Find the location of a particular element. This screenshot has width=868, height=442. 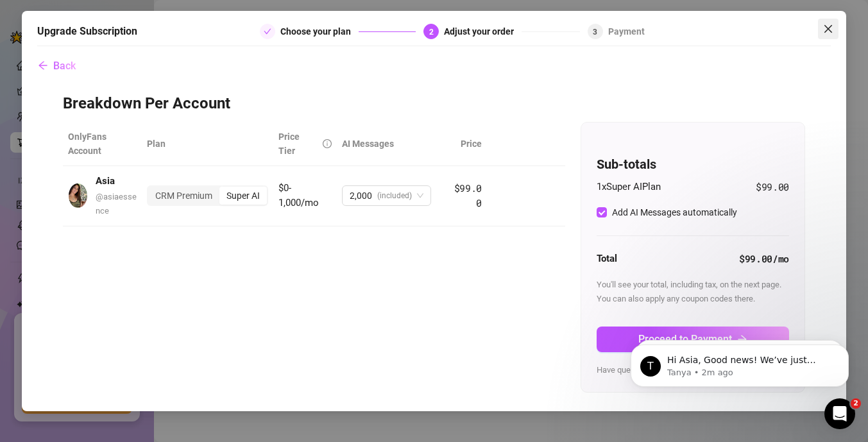

p: Hi Asia, Good news! We’ve just launched our Referral Program 🚀 Invite your friends, and both of y... is located at coordinates (138, 43).